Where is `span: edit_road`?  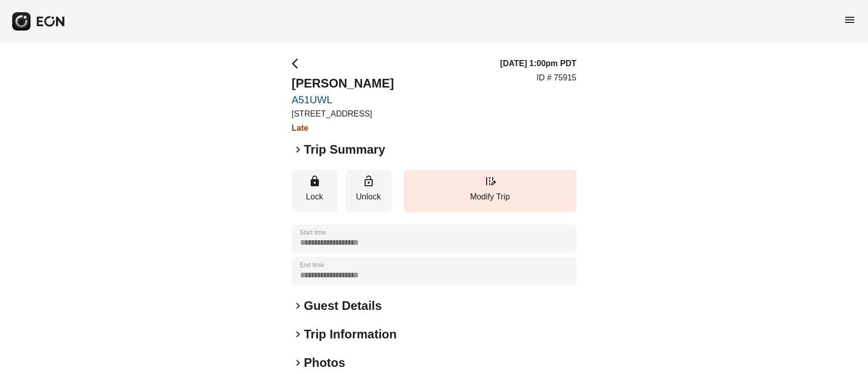
span: edit_road is located at coordinates (490, 181).